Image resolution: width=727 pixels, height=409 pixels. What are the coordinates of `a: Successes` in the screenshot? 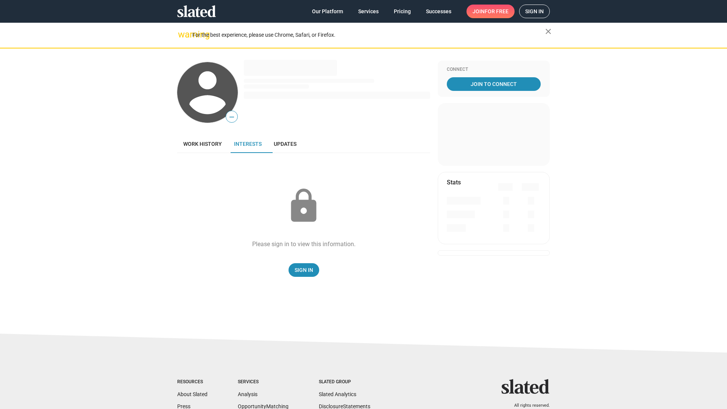 It's located at (438, 11).